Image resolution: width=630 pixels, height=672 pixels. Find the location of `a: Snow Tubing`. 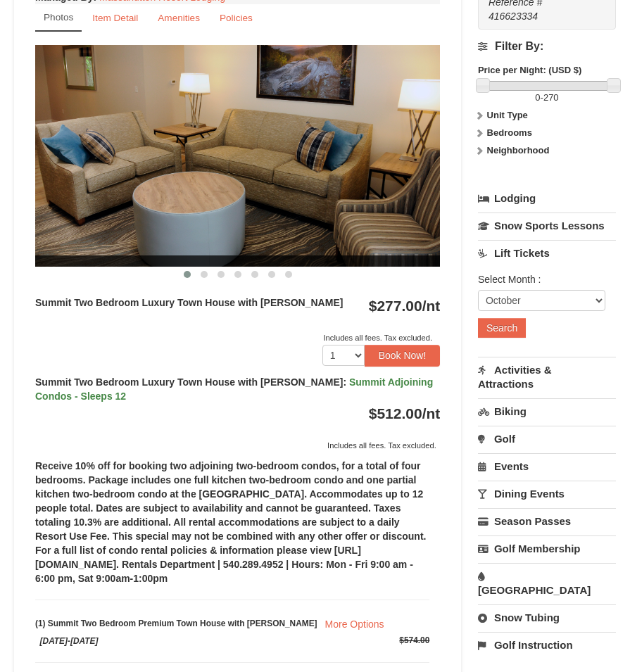

a: Snow Tubing is located at coordinates (547, 617).